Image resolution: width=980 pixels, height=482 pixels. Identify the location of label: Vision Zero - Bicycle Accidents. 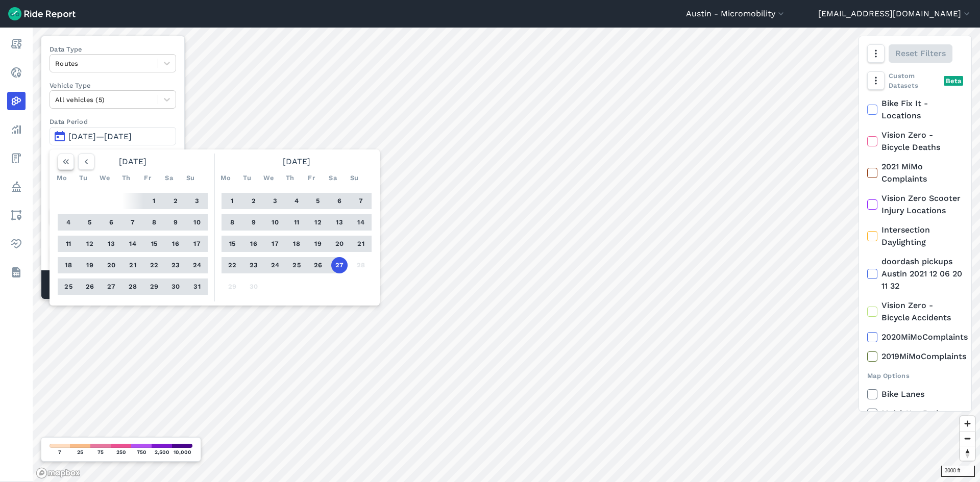
(915, 312).